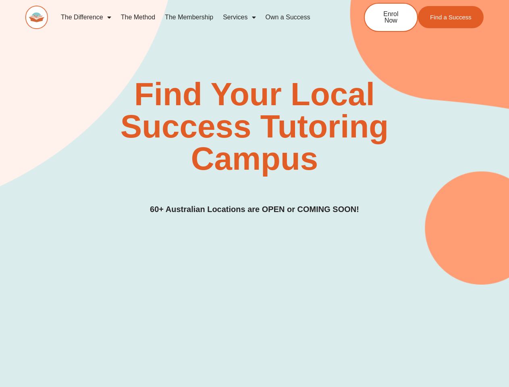 The image size is (509, 387). I want to click on a: Enrol Now, so click(391, 17).